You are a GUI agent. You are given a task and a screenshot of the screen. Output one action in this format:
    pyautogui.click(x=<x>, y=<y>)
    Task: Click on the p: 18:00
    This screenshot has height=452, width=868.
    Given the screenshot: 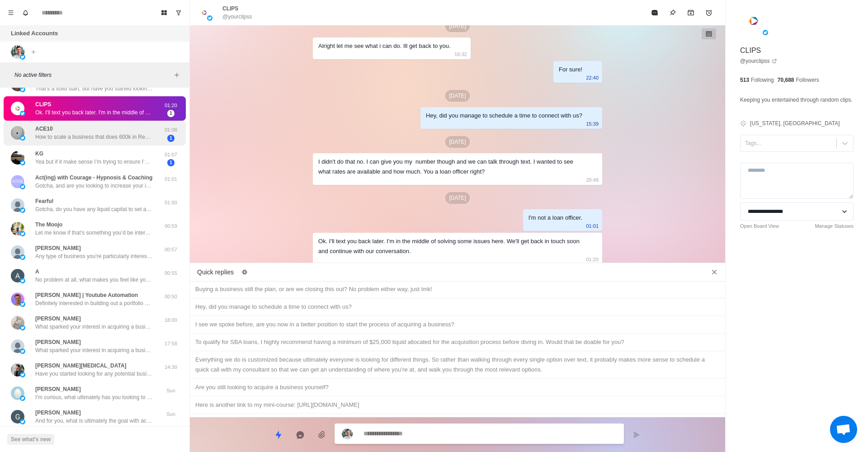 What is the action you would take?
    pyautogui.click(x=171, y=320)
    